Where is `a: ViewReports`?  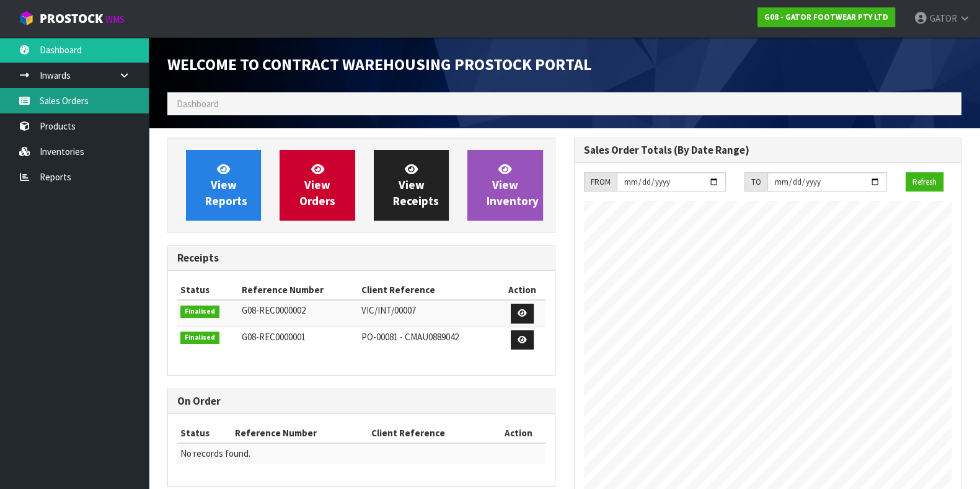
a: ViewReports is located at coordinates (223, 186).